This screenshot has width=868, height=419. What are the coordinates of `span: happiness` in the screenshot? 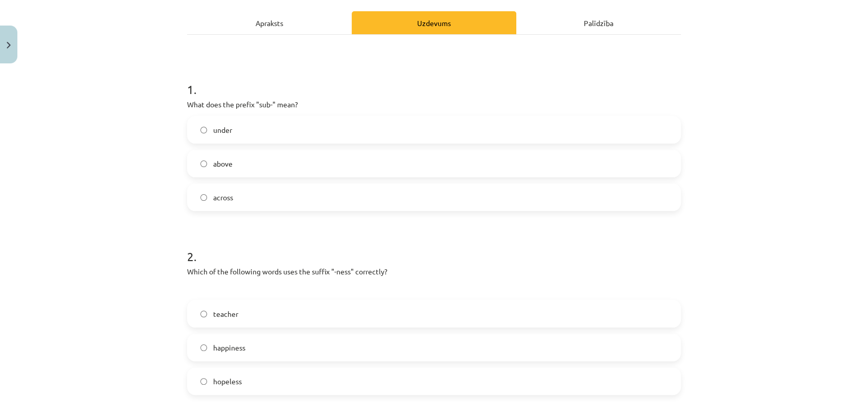 It's located at (229, 347).